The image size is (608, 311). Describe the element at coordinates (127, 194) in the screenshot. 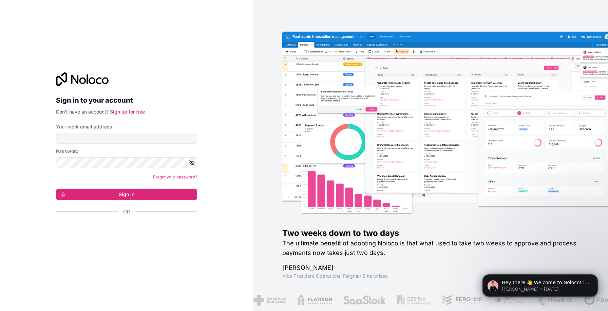

I see `button: Sign in` at that location.